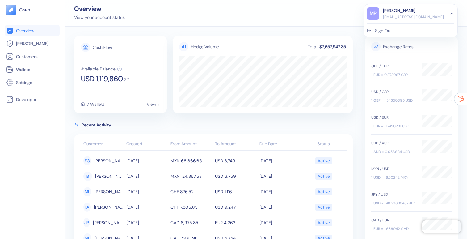  I want to click on img: logo-tablet-V2.svg, so click(11, 10).